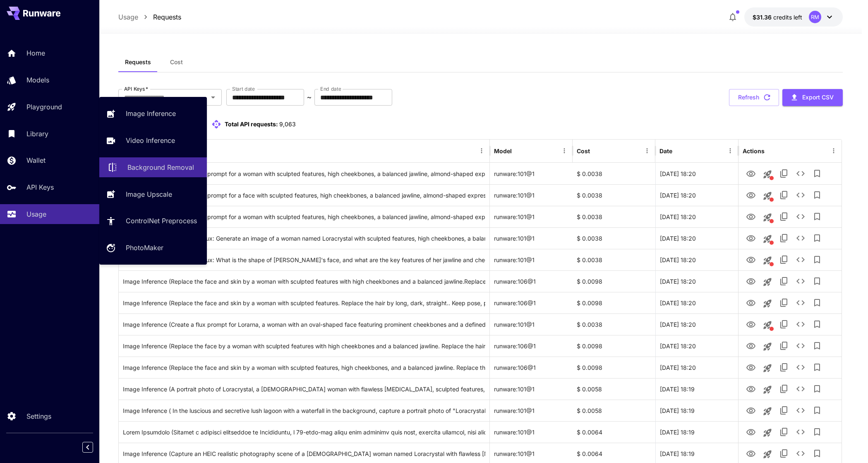  What do you see at coordinates (251, 124) in the screenshot?
I see `span: Total API requests:` at bounding box center [251, 124].